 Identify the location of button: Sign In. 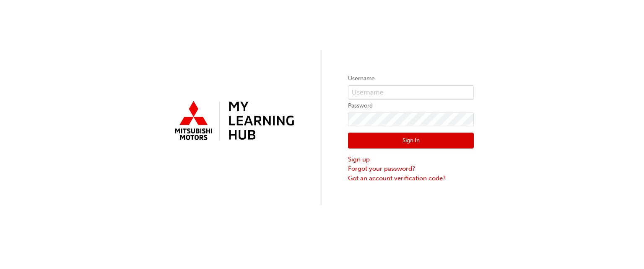
(411, 141).